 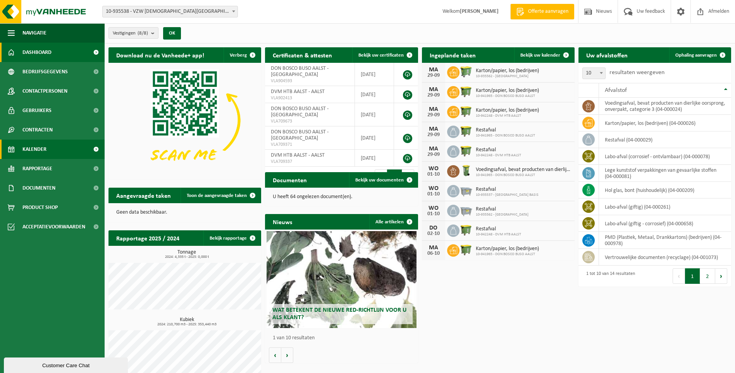 I want to click on span: Navigatie, so click(x=34, y=33).